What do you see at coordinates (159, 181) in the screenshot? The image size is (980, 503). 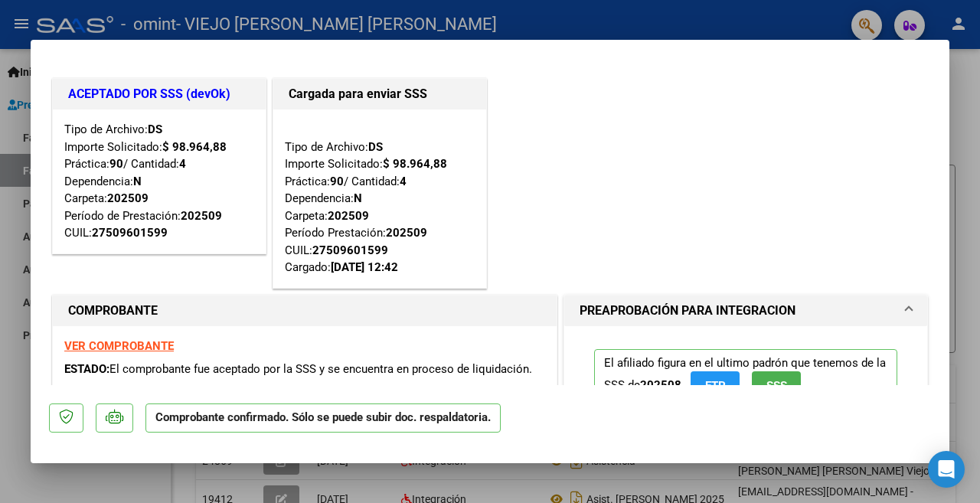 I see `div: Tipo de Archivo: Importe Solicitado: Práctica: / Cantidad: Dependencia: Carpeta: Período de Prest...` at bounding box center [159, 181].